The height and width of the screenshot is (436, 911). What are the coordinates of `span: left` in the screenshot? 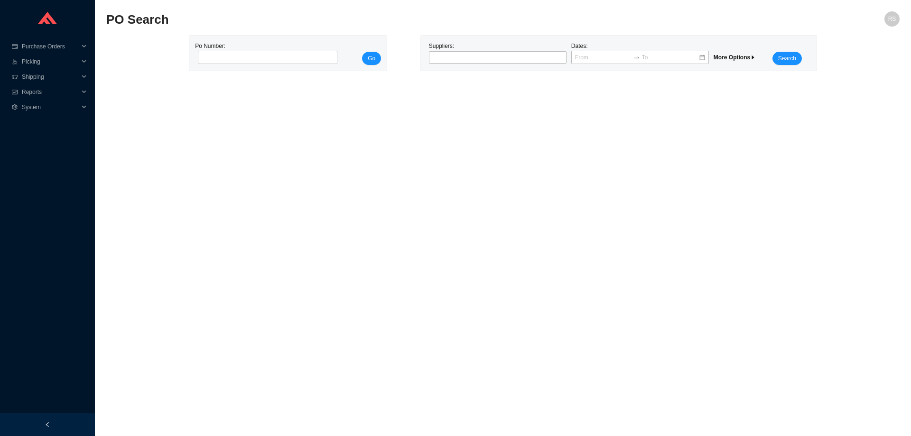 It's located at (47, 425).